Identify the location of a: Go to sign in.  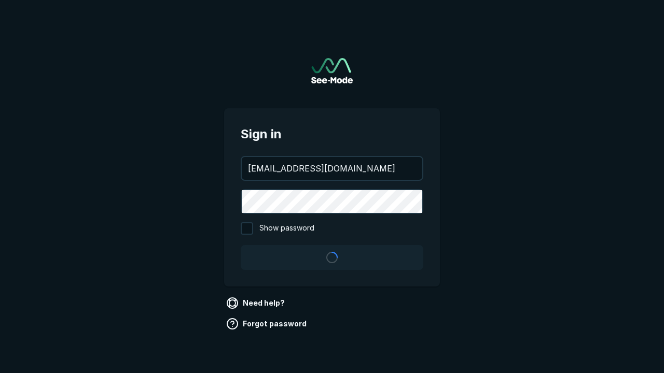
(332, 71).